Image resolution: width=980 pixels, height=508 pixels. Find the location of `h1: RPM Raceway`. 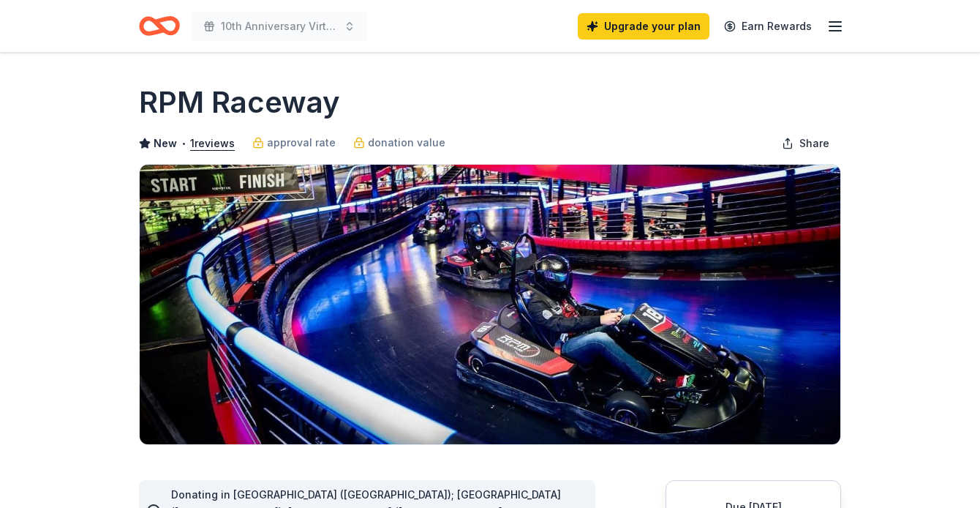

h1: RPM Raceway is located at coordinates (239, 103).